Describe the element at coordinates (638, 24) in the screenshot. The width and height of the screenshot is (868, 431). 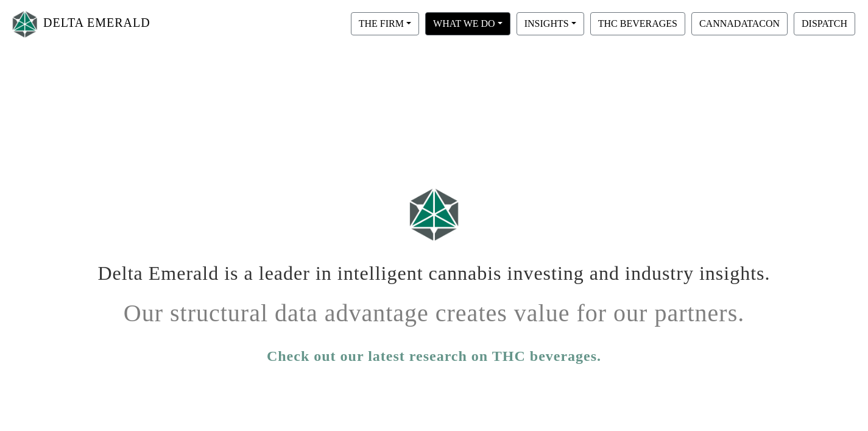
I see `button: THC BEVERAGES` at that location.